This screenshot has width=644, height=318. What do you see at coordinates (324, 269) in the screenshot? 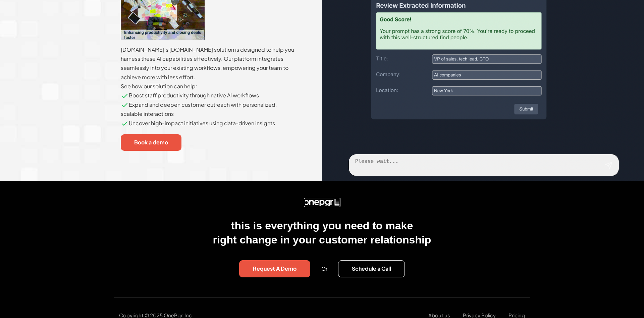
I see `p: Or` at bounding box center [324, 269].